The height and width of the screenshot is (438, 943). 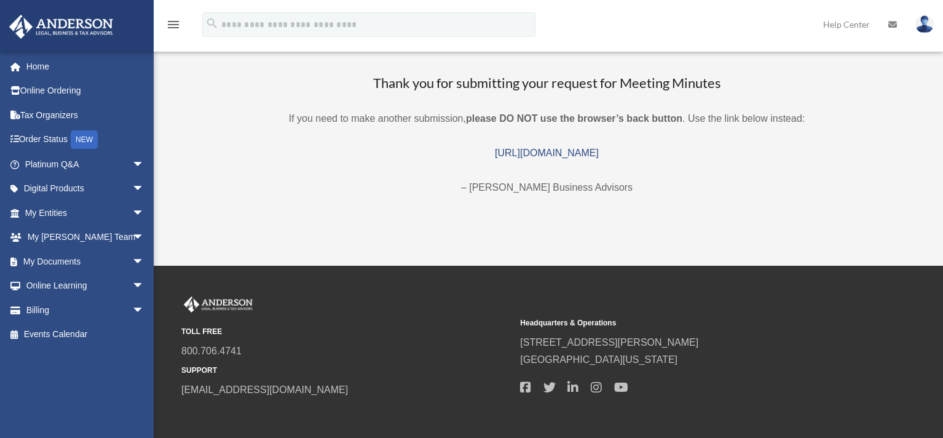 I want to click on a: Platinum Q&Aarrow_drop_down, so click(x=85, y=164).